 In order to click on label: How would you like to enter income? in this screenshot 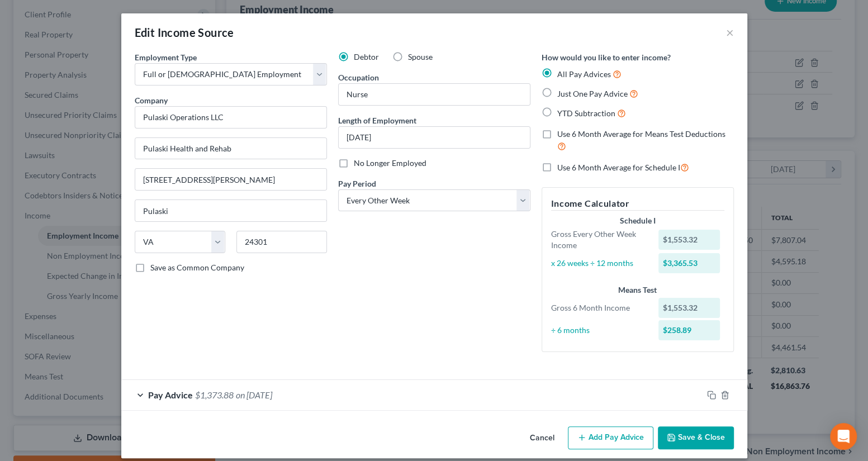, I will do `click(606, 57)`.